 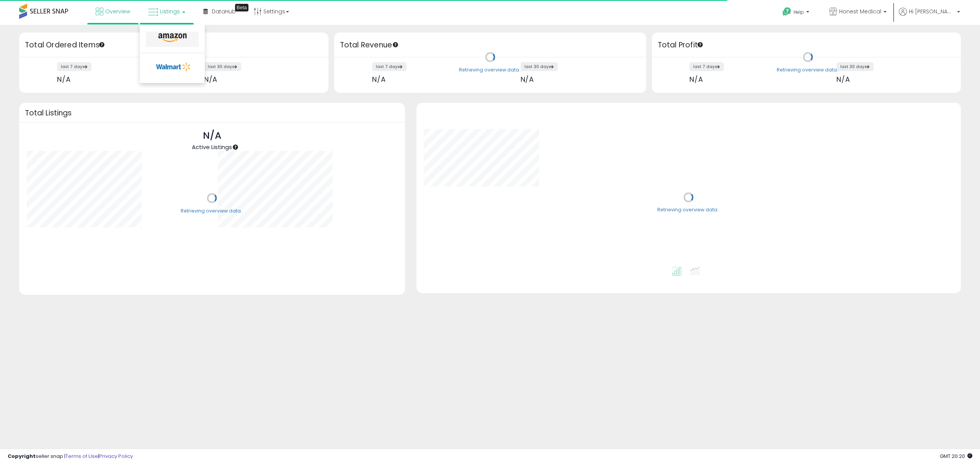 I want to click on span: Help, so click(x=798, y=12).